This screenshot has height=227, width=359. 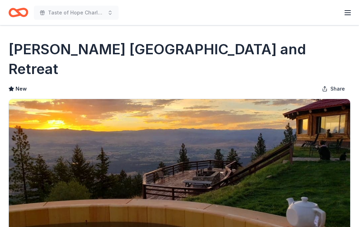 What do you see at coordinates (333, 89) in the screenshot?
I see `button: Share` at bounding box center [333, 89].